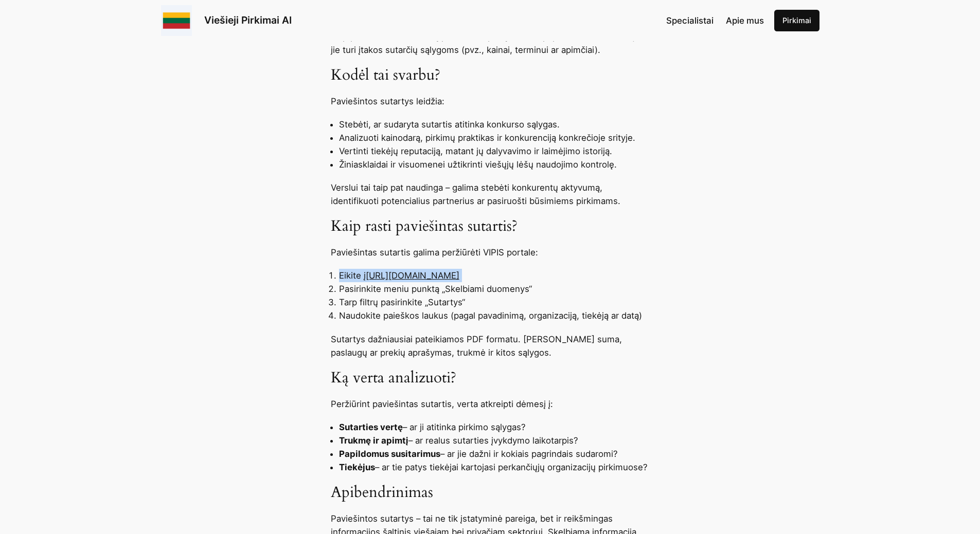 Image resolution: width=980 pixels, height=534 pixels. Describe the element at coordinates (495, 316) in the screenshot. I see `li: Naudokite paieškos laukus (pagal pavadinimą, organizaciją, tiekėją ar datą)` at that location.